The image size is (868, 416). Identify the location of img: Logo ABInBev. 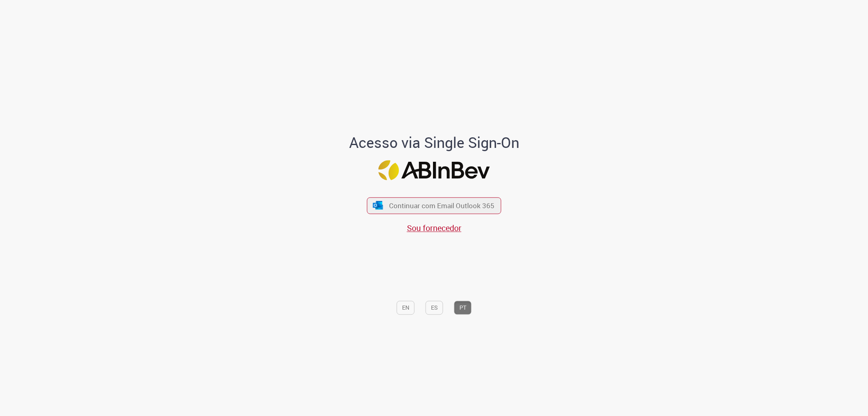
(434, 170).